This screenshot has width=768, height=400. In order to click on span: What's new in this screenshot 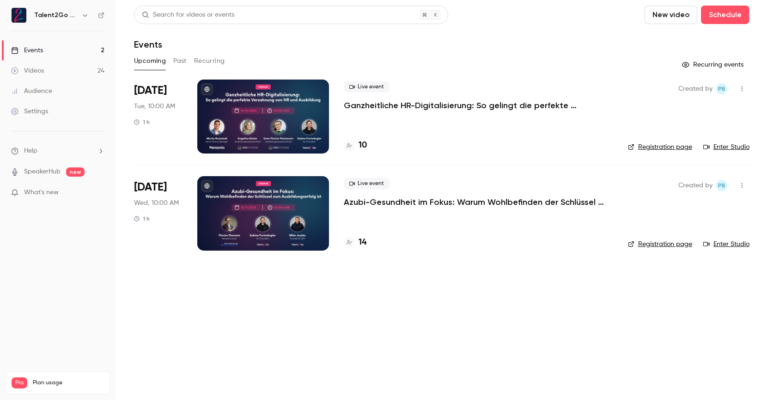, I will do `click(41, 192)`.